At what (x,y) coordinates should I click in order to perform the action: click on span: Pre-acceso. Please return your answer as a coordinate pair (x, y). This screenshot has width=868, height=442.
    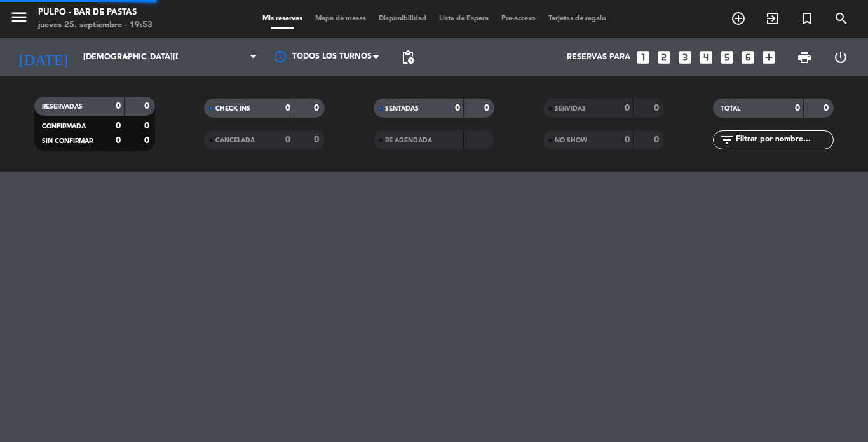
    Looking at the image, I should click on (518, 18).